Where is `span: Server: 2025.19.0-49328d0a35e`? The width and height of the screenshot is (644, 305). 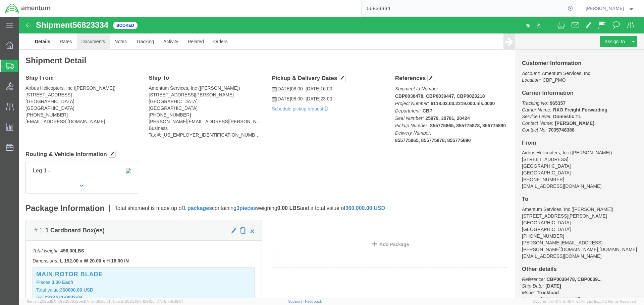
span: Server: 2025.19.0-49328d0a35e is located at coordinates (69, 301).